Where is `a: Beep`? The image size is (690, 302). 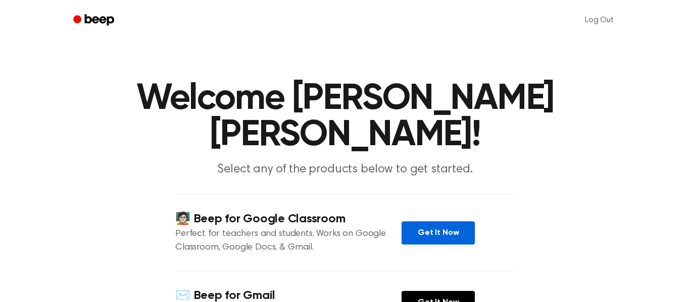
a: Beep is located at coordinates (94, 20).